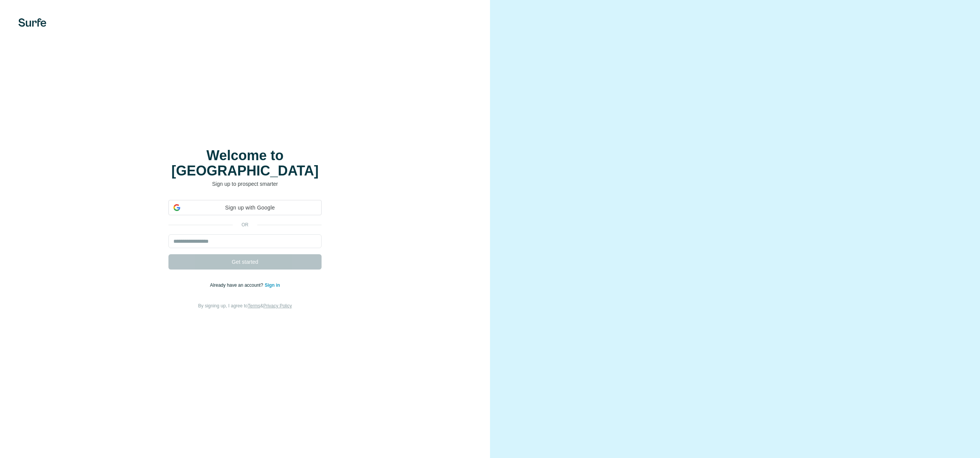 This screenshot has height=458, width=980. I want to click on a: Terms, so click(254, 306).